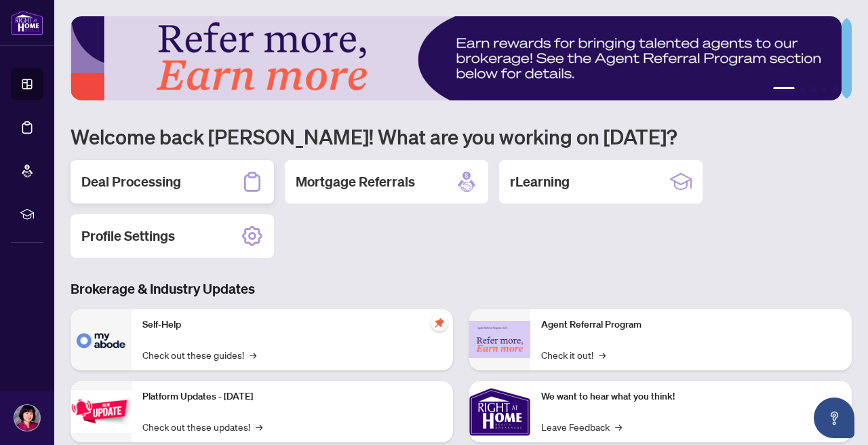 Image resolution: width=868 pixels, height=445 pixels. I want to click on img: We want to hear what you think!, so click(499, 412).